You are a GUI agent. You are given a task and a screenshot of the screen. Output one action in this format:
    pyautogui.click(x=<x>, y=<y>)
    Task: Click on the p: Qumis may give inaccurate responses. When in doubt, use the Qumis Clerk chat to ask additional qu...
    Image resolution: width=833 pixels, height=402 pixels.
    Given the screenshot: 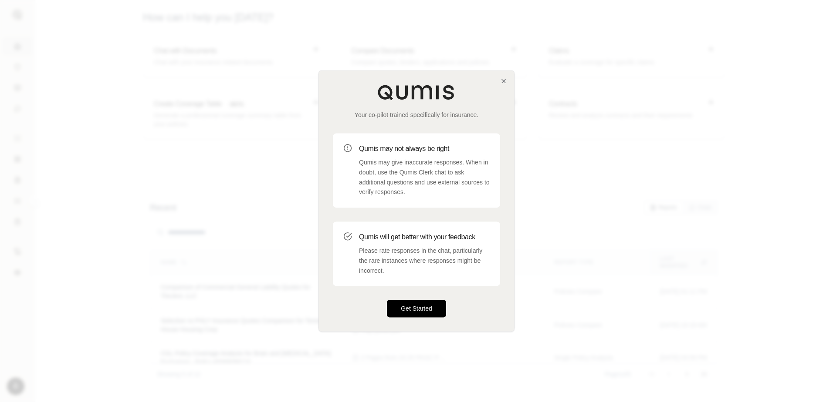 What is the action you would take?
    pyautogui.click(x=424, y=177)
    